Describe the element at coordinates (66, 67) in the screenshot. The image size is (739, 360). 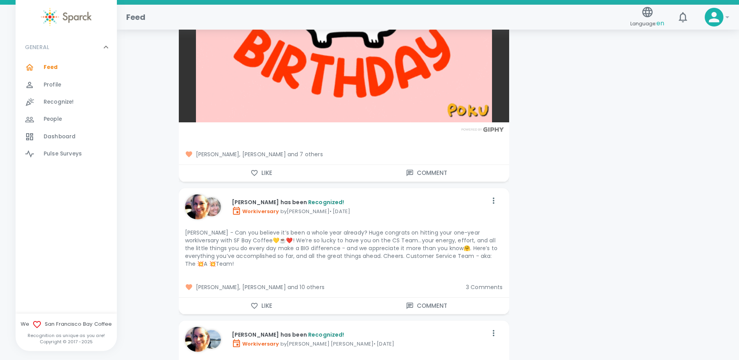
I see `a: Feed` at that location.